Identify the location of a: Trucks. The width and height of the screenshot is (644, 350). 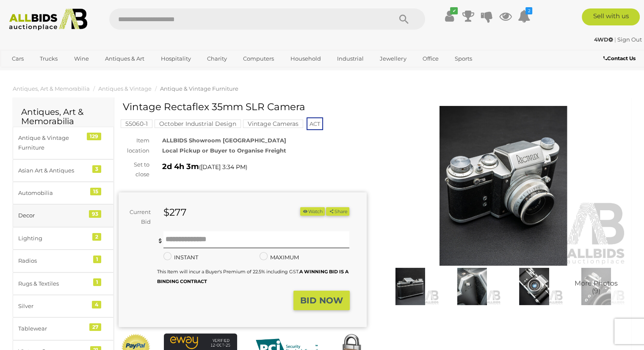
(49, 59).